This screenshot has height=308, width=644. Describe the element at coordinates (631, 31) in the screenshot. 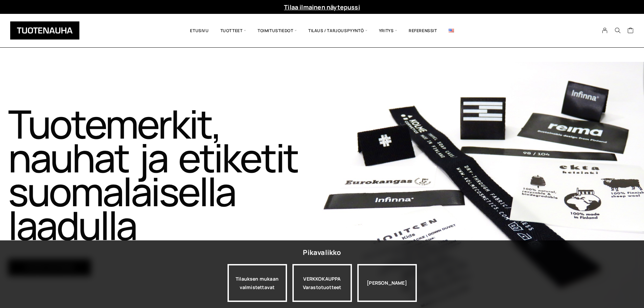

I see `a: Cart` at that location.